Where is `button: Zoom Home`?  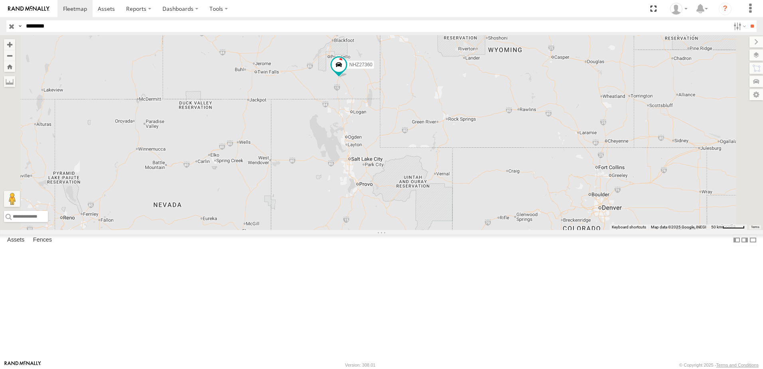
button: Zoom Home is located at coordinates (10, 66).